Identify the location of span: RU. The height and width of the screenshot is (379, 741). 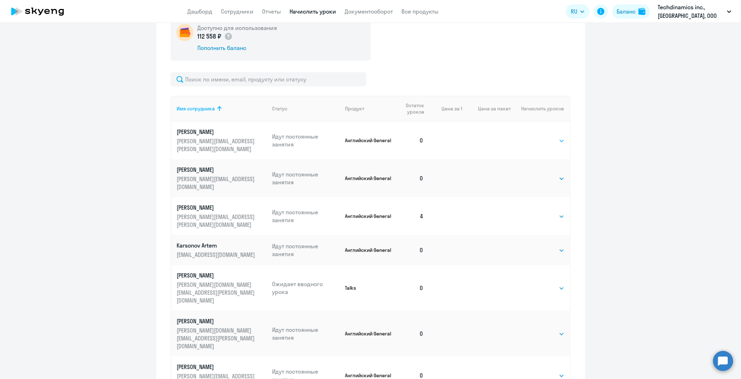
(574, 11).